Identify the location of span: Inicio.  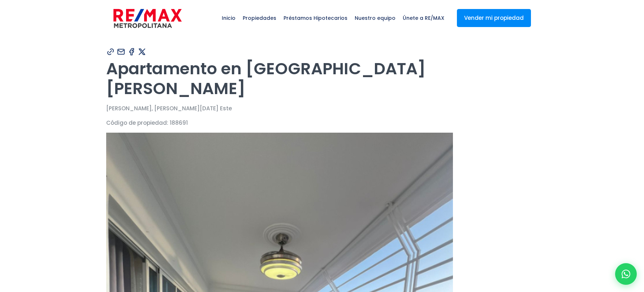
(228, 18).